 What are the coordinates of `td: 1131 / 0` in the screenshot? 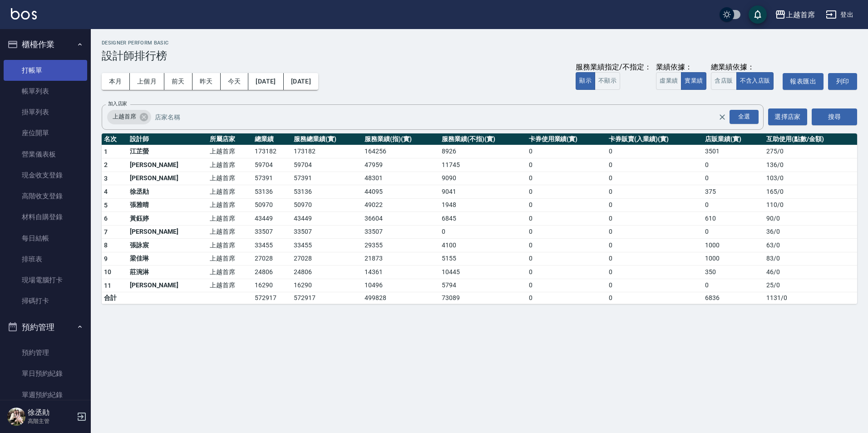 It's located at (810, 298).